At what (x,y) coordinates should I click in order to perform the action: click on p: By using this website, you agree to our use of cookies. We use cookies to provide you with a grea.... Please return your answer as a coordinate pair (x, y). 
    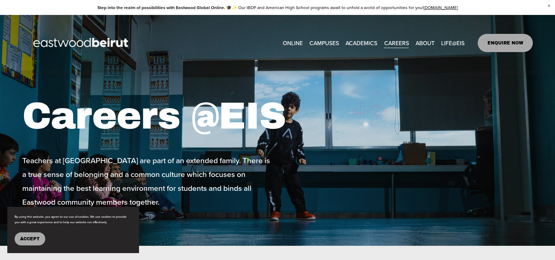
    Looking at the image, I should click on (73, 220).